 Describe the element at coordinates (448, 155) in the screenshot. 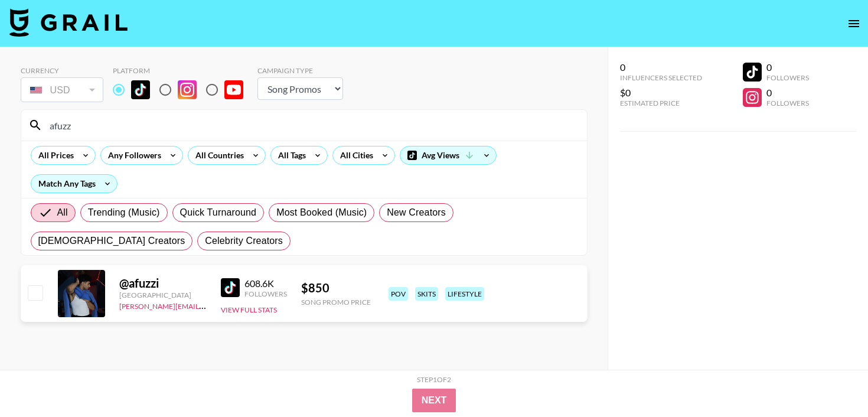

I see `div: Avg Views` at that location.